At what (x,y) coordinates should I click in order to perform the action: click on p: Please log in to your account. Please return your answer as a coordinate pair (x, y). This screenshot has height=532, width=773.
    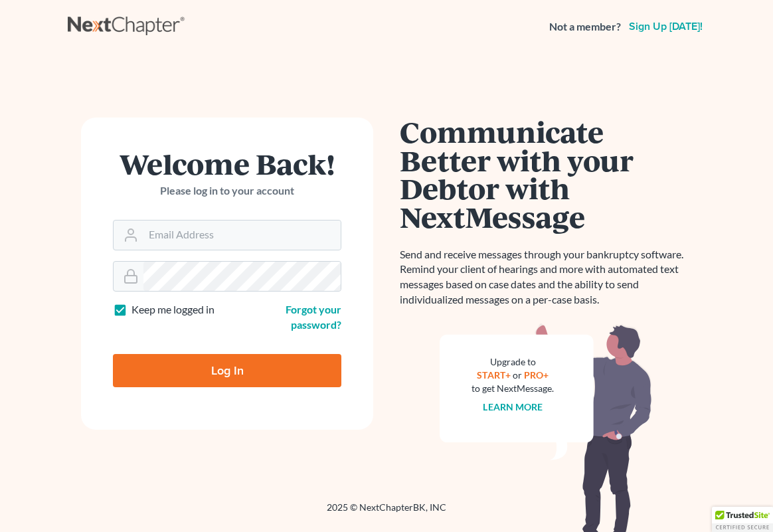
    Looking at the image, I should click on (227, 191).